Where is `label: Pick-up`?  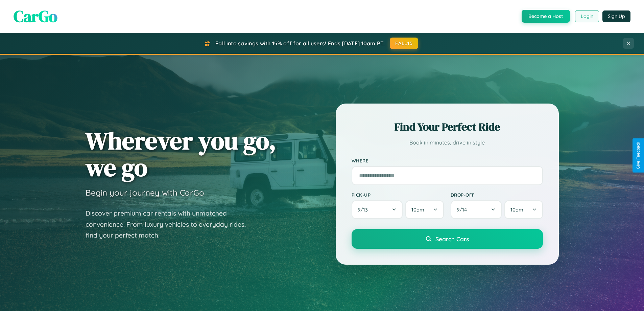
label: Pick-up is located at coordinates (397, 195).